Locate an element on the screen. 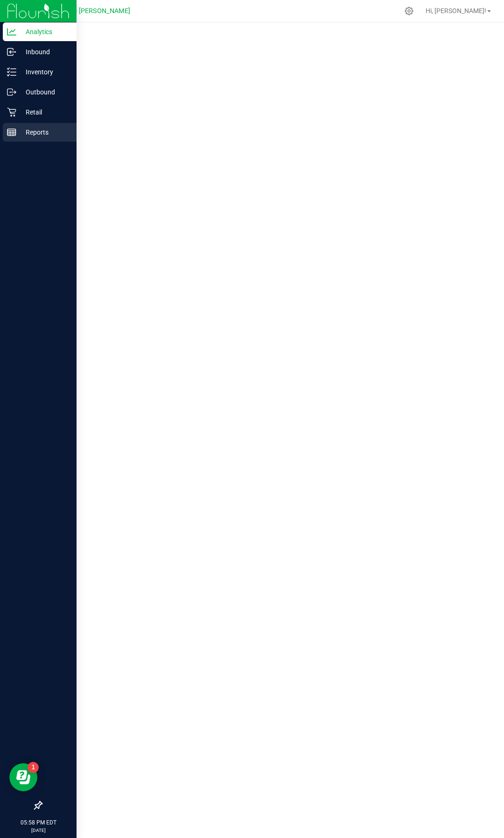 This screenshot has height=838, width=504. p: Inventory is located at coordinates (44, 72).